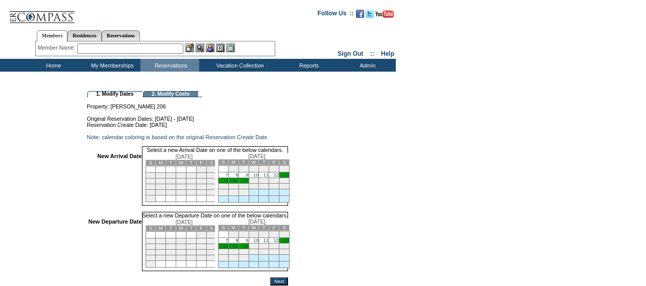  Describe the element at coordinates (190, 48) in the screenshot. I see `img: b_edit.gif` at that location.